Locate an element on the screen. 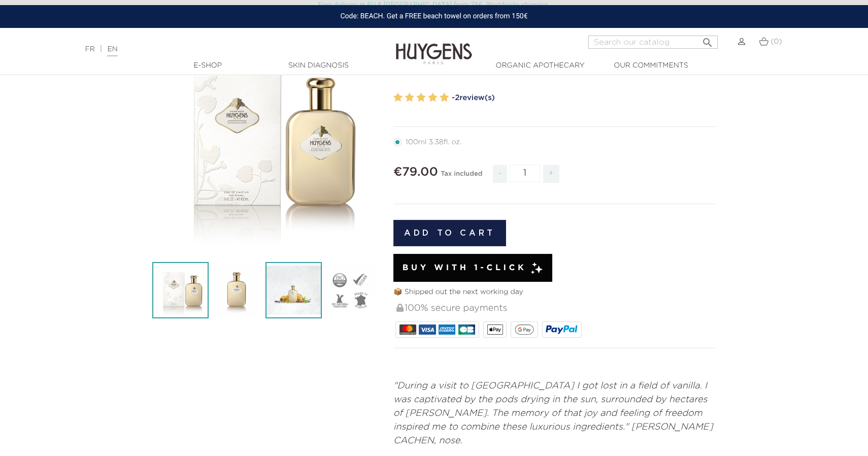  div: Tax included is located at coordinates (461, 177).